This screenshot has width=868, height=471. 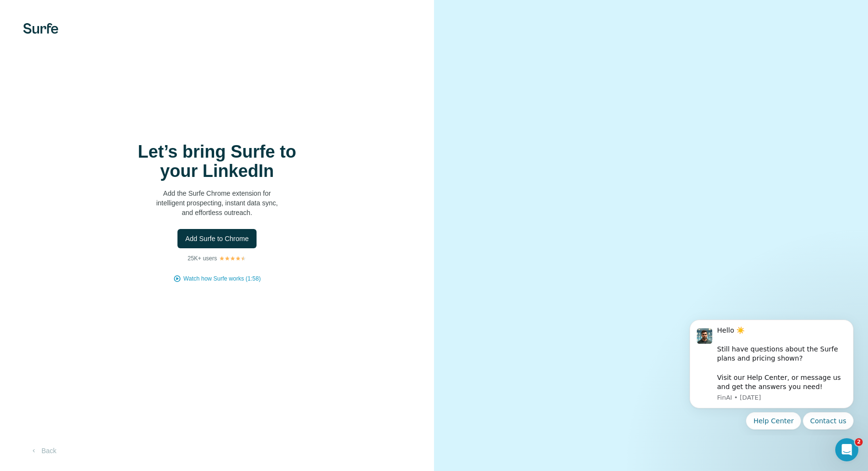 I want to click on span: Add Surfe to Chrome, so click(x=217, y=239).